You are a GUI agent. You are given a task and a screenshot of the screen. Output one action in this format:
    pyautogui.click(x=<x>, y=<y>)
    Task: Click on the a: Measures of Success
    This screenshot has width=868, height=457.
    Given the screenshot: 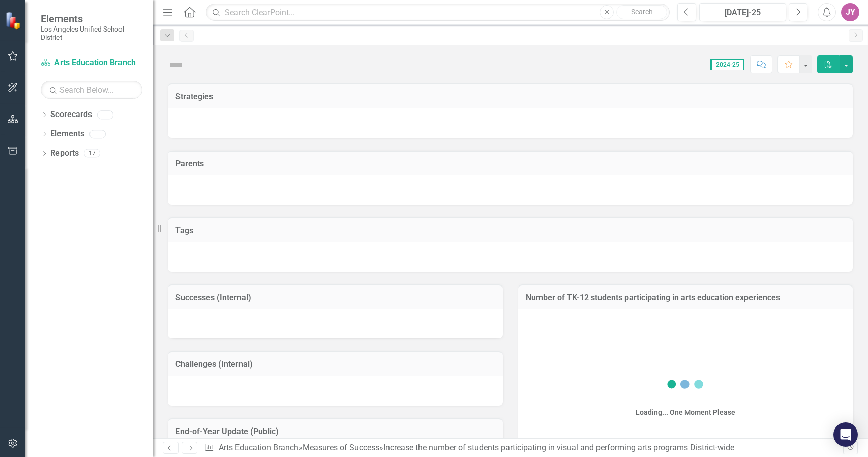 What is the action you would take?
    pyautogui.click(x=341, y=447)
    